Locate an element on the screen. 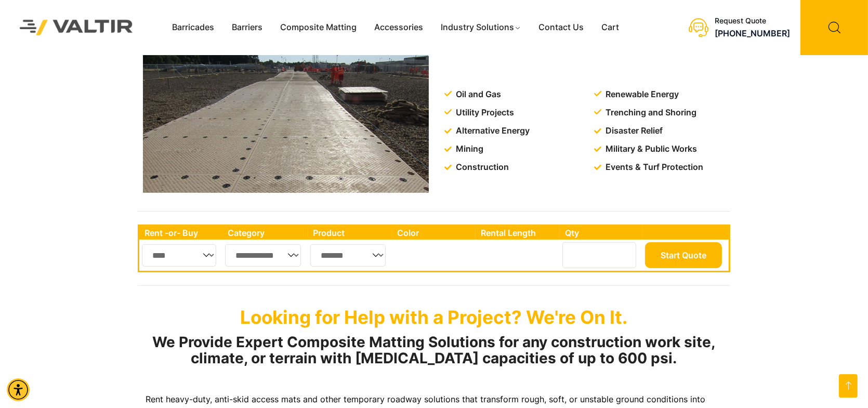  h2: We Provide Expert Composite Matting Solutions for any construction work site, climate, or terrain... is located at coordinates (434, 350).